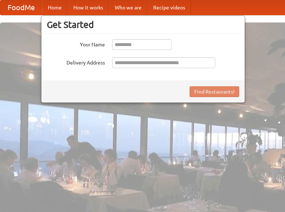 This screenshot has width=285, height=212. What do you see at coordinates (76, 62) in the screenshot?
I see `label: Delivery Address` at bounding box center [76, 62].